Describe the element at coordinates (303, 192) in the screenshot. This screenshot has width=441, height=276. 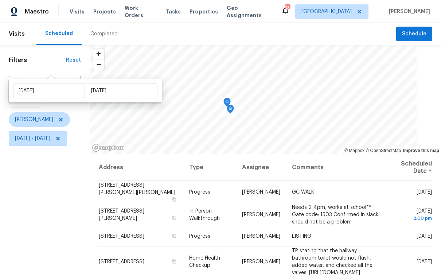
I see `span: GC WALK` at that location.